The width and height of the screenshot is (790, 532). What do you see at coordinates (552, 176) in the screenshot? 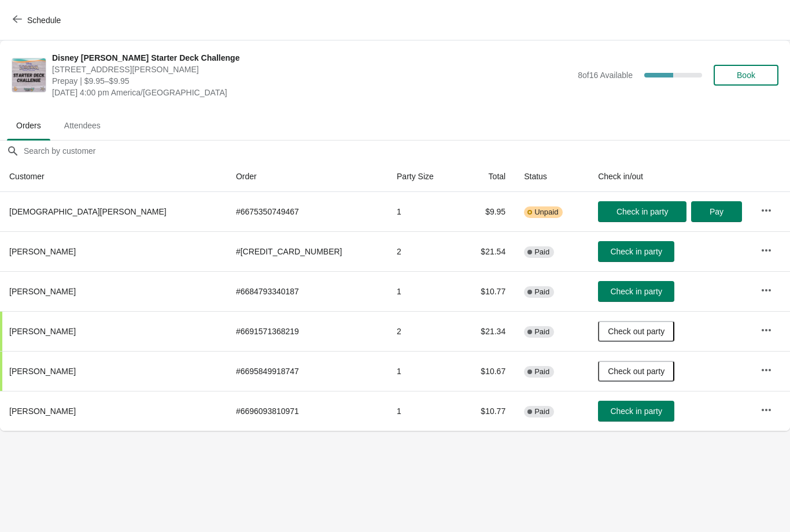
I see `th: Status` at bounding box center [552, 176].